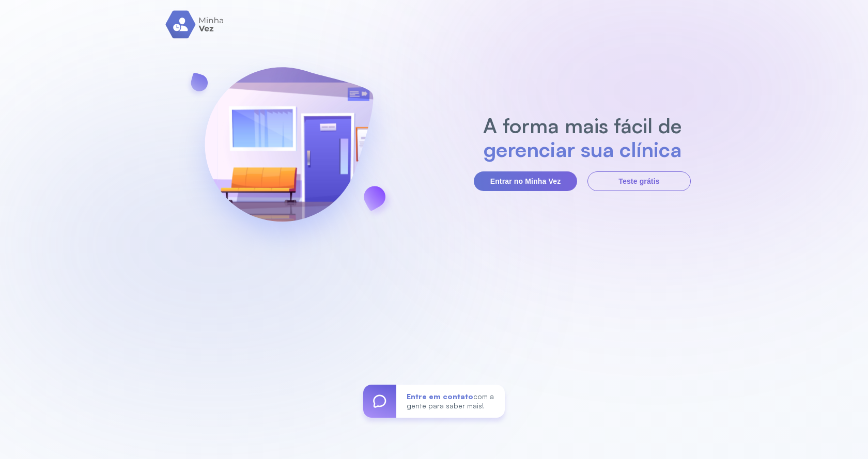 The height and width of the screenshot is (459, 868). Describe the element at coordinates (195, 24) in the screenshot. I see `img: logo.svg` at that location.